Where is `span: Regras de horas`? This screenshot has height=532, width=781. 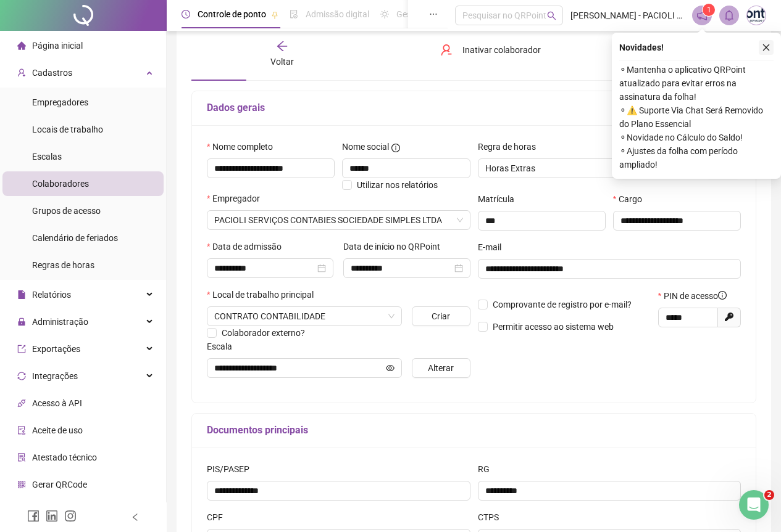
span: Regras de horas is located at coordinates (63, 265).